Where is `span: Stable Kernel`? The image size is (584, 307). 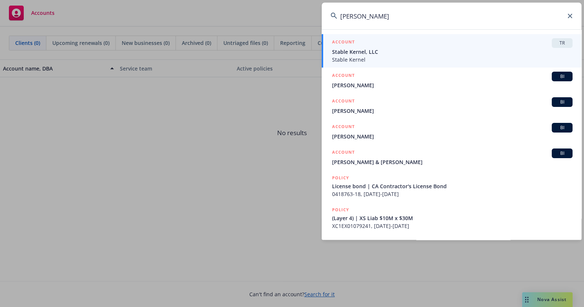
span: Stable Kernel is located at coordinates (452, 59).